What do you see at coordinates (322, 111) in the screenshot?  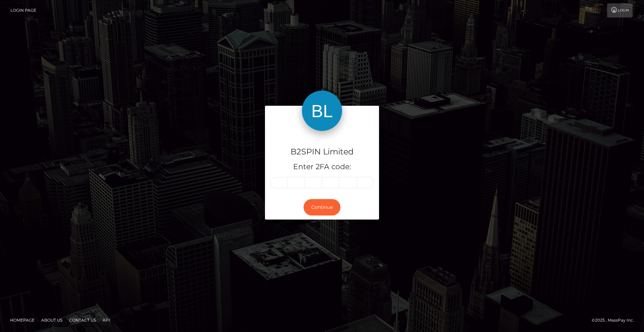 I see `img: B2SPIN Limited` at bounding box center [322, 111].